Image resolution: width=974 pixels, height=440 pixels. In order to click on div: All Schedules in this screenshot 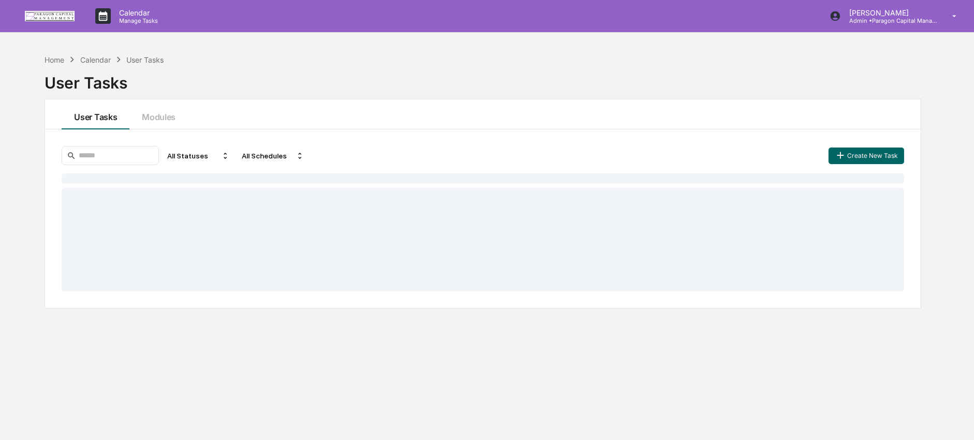, I will do `click(273, 156)`.